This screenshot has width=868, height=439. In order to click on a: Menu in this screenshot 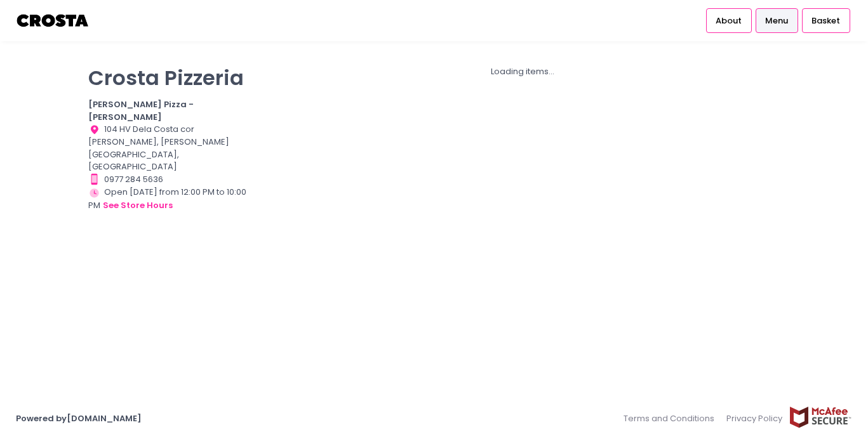, I will do `click(776, 20)`.